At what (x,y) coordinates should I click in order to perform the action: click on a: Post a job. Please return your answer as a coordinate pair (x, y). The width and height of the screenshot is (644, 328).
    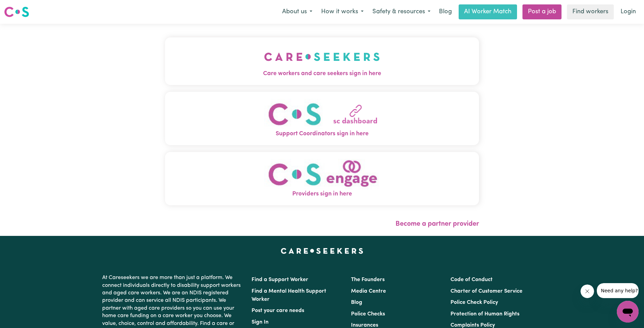
    Looking at the image, I should click on (542, 12).